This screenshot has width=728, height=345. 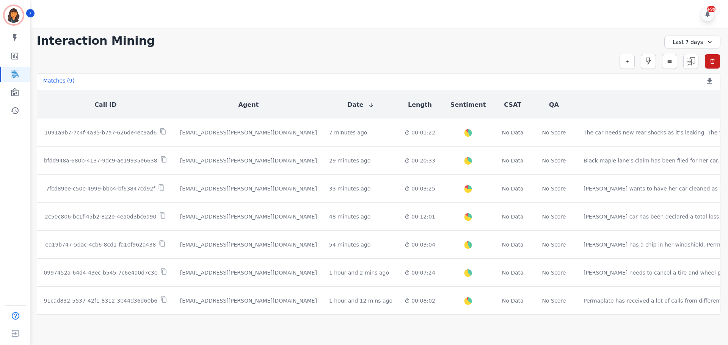 I want to click on button: Call ID, so click(x=105, y=105).